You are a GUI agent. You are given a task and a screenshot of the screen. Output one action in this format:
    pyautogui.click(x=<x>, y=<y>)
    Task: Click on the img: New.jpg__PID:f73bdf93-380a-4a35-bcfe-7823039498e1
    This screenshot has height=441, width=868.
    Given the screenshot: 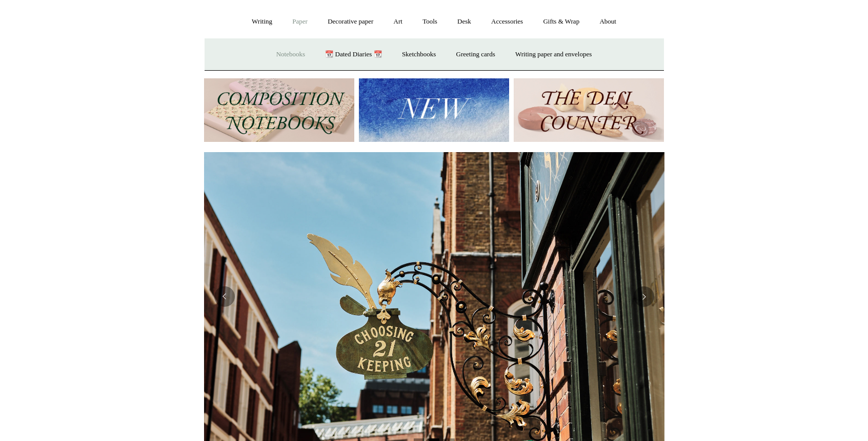 What is the action you would take?
    pyautogui.click(x=434, y=110)
    